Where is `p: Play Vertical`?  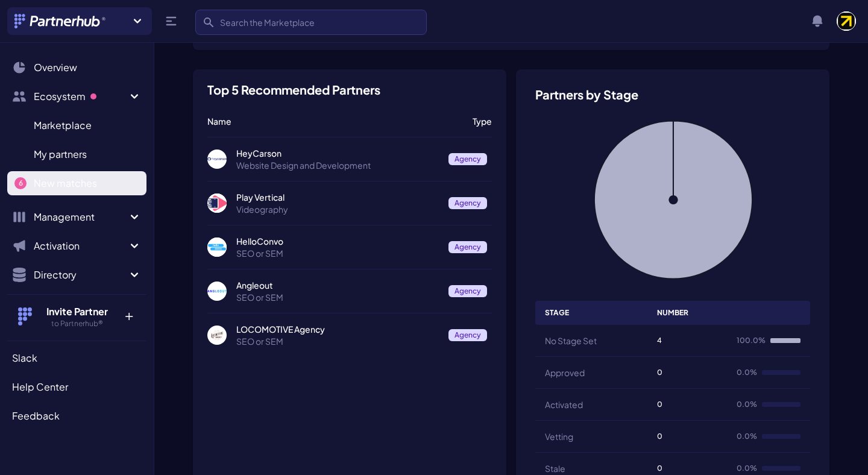
p: Play Vertical is located at coordinates (337, 197).